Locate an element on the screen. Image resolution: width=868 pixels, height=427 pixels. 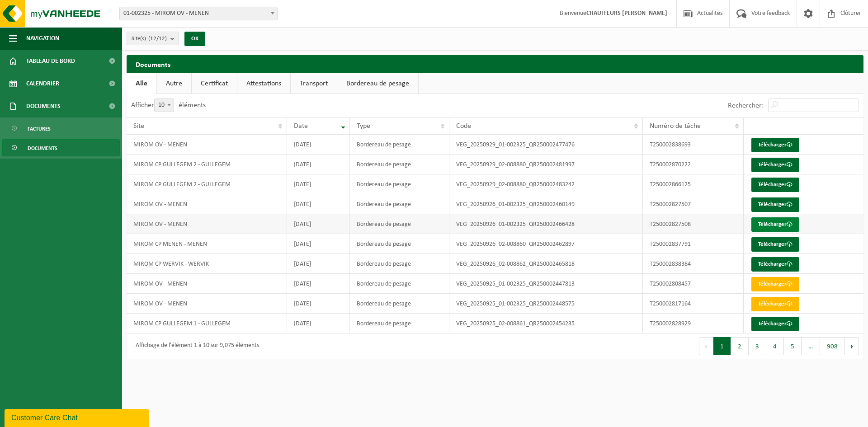
td: MIROM CP GULLEGEM 1 - GULLEGEM is located at coordinates (207, 323).